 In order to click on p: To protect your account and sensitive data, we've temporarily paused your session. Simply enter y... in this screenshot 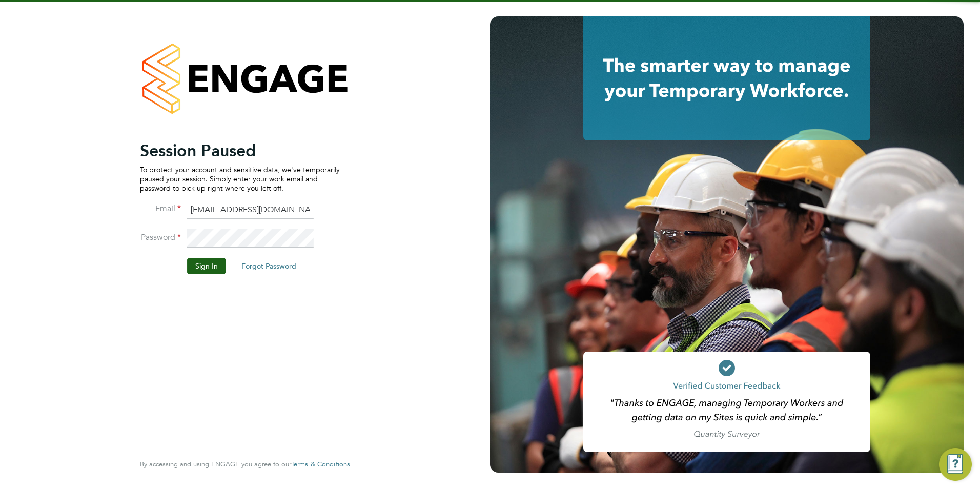, I will do `click(240, 179)`.